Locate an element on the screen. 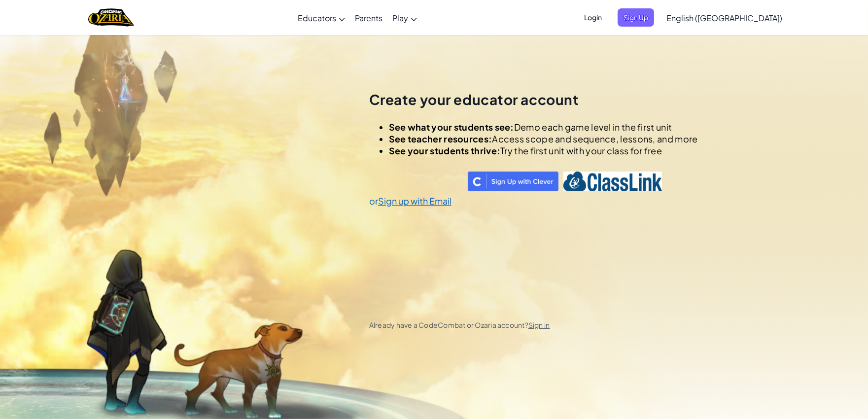 The image size is (868, 419). a: Parents is located at coordinates (369, 18).